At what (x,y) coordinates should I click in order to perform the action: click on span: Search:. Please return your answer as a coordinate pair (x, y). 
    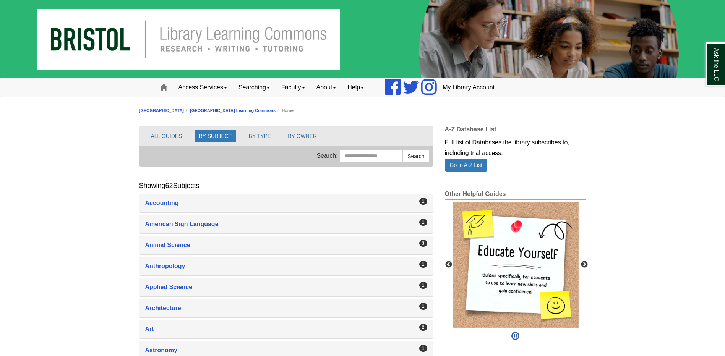
    Looking at the image, I should click on (327, 156).